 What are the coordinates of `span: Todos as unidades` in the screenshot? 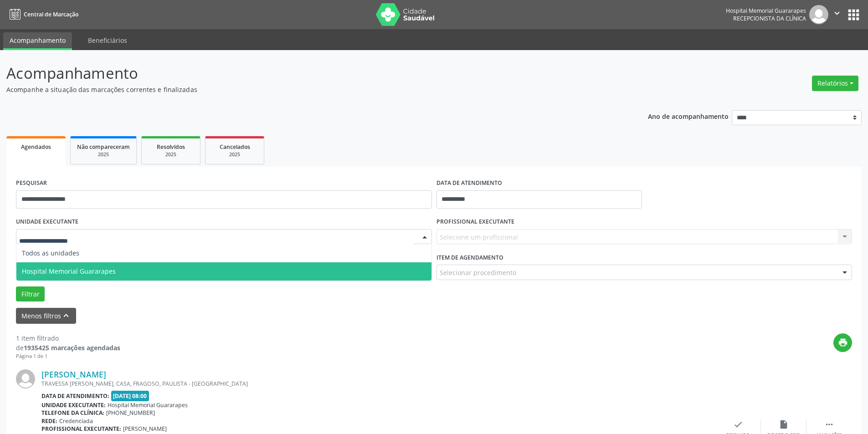 It's located at (51, 253).